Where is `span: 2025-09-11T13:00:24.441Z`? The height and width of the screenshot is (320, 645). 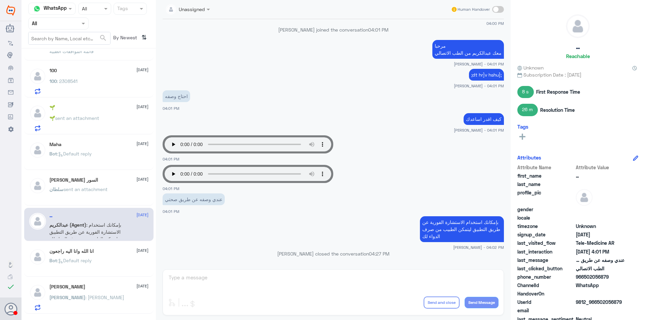
span: 2025-09-11T13:00:24.441Z is located at coordinates (600, 234).